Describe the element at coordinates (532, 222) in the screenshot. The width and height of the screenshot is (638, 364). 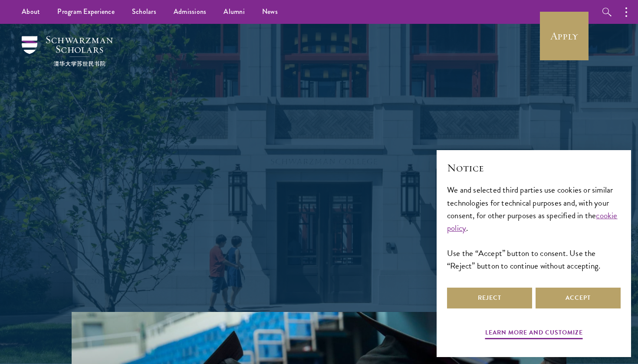
I see `a: cookie policy` at that location.